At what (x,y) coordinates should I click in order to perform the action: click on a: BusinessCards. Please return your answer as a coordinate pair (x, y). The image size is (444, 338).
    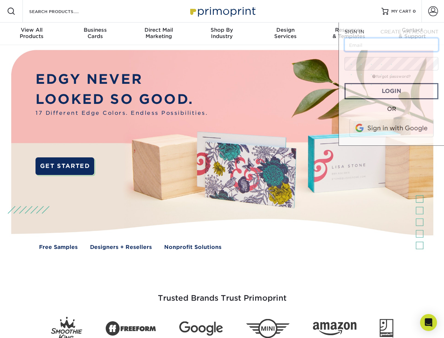
    Looking at the image, I should click on (95, 34).